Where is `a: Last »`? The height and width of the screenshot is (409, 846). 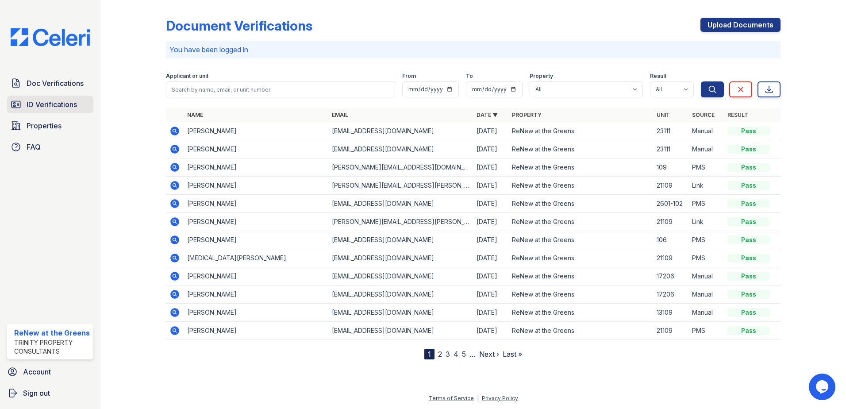
a: Last » is located at coordinates (513, 354).